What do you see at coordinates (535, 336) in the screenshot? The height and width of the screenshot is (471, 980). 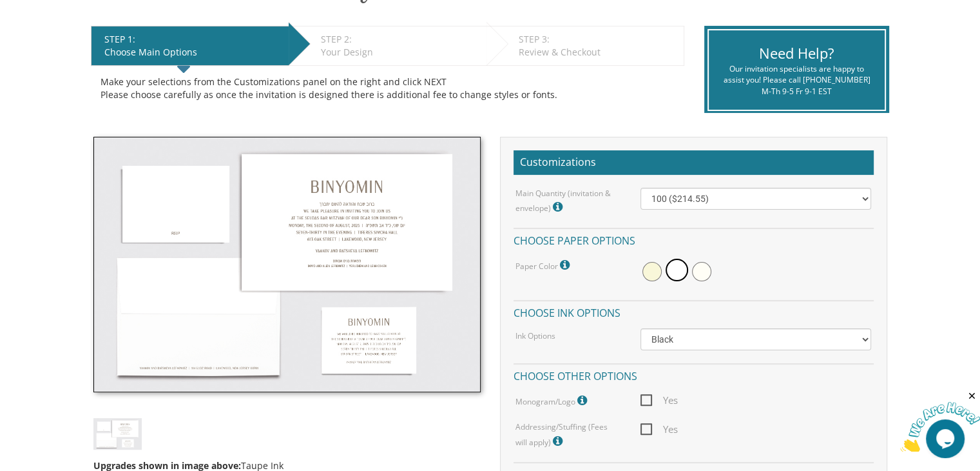 I see `label: Ink Options` at bounding box center [535, 336].